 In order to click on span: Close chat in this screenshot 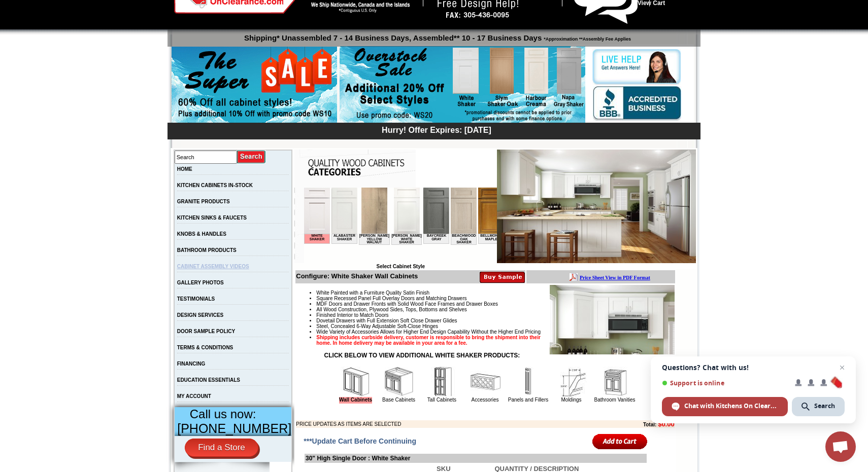, I will do `click(842, 367)`.